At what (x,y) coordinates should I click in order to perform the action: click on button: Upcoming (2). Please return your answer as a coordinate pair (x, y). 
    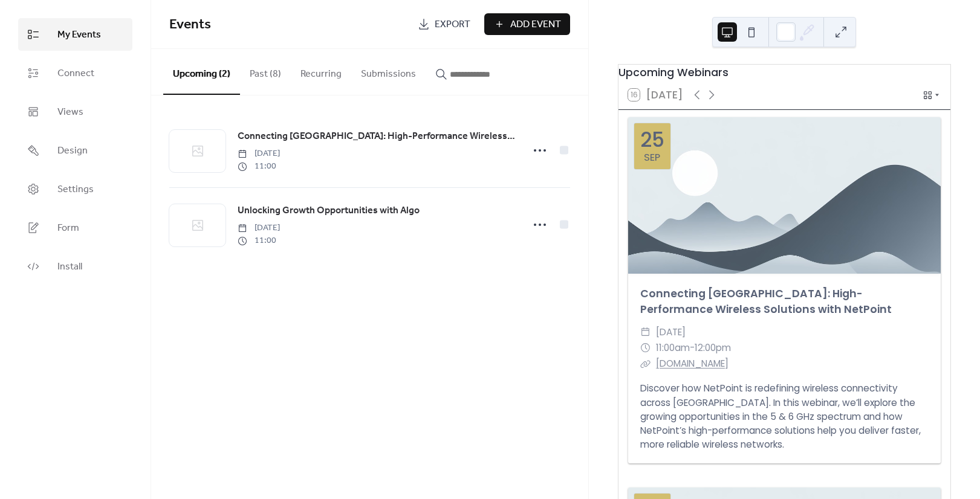
    Looking at the image, I should click on (202, 72).